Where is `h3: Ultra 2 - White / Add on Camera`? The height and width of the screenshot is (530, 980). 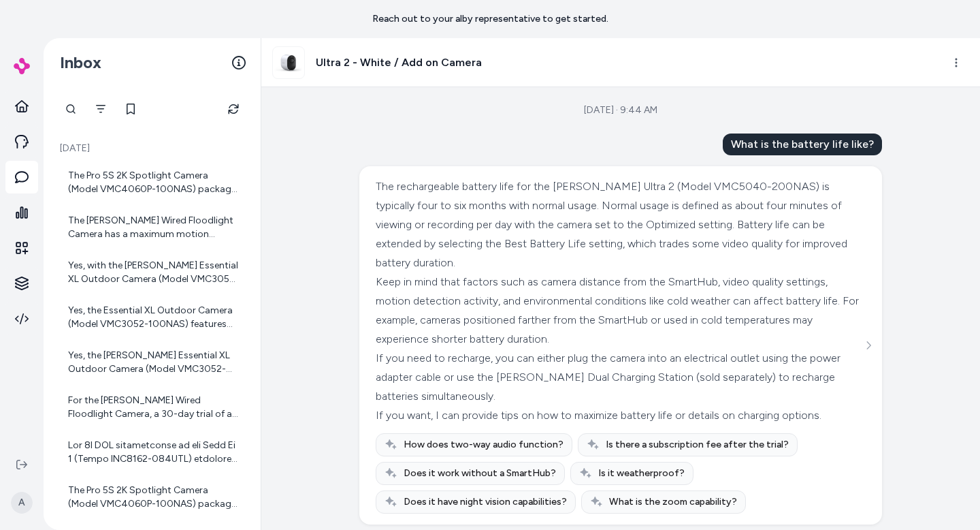 h3: Ultra 2 - White / Add on Camera is located at coordinates (399, 63).